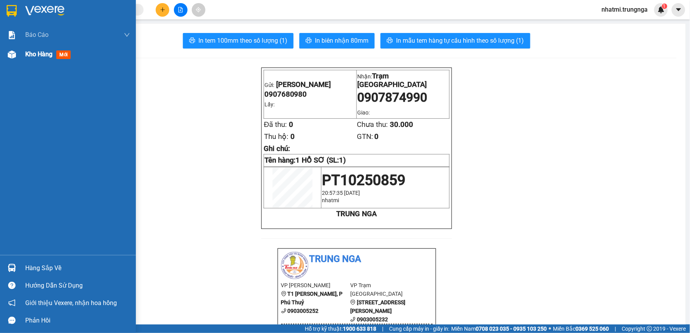 The height and width of the screenshot is (333, 690). I want to click on span: Giao:, so click(364, 113).